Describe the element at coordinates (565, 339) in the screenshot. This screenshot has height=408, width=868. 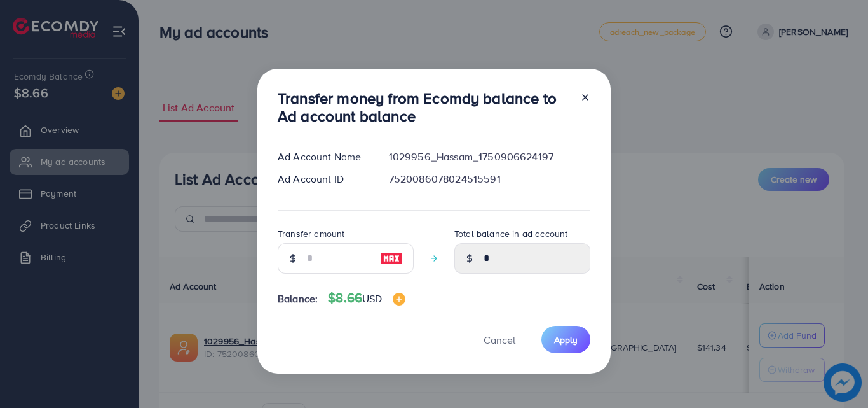
I see `span: Apply` at that location.